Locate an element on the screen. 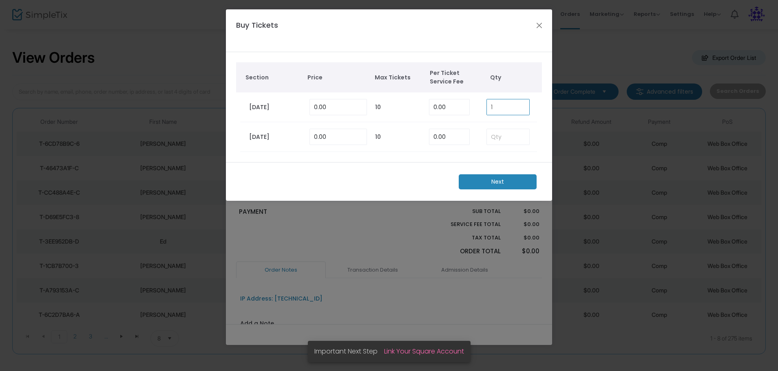 The width and height of the screenshot is (778, 371). span: Qty is located at coordinates (514, 77).